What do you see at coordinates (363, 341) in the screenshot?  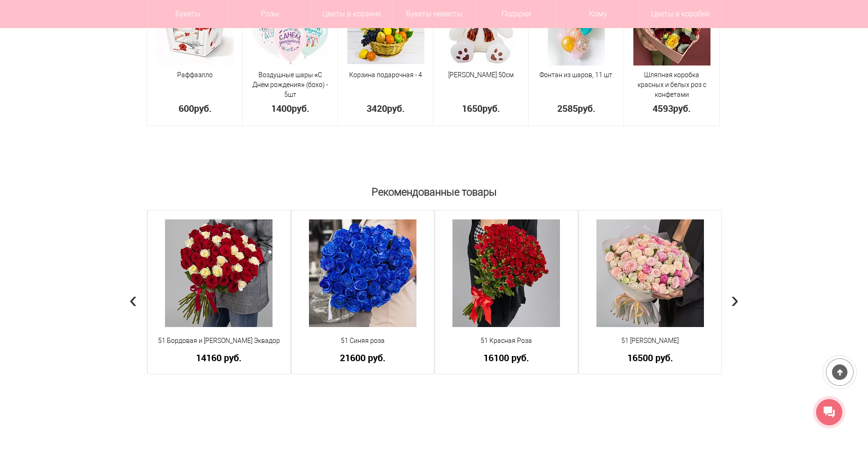 I see `a: 51 Синяя роза` at bounding box center [363, 341].